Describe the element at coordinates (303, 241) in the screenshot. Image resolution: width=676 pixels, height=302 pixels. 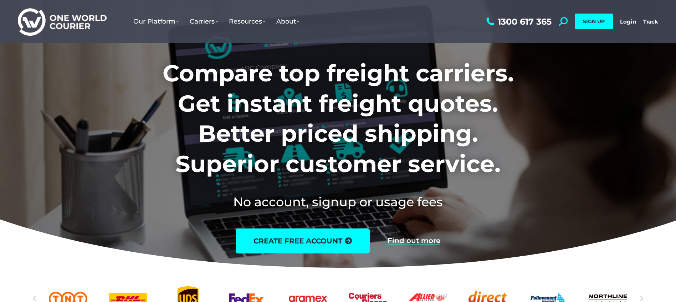
I see `a: create free account` at that location.